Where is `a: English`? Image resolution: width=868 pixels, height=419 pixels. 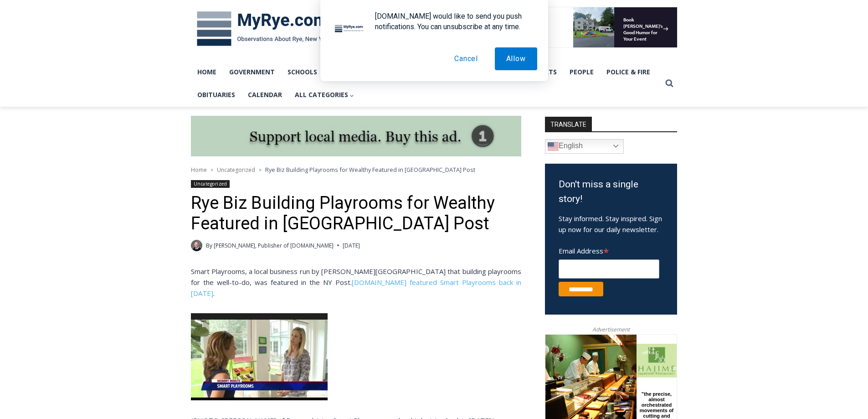 a: English is located at coordinates (584, 147).